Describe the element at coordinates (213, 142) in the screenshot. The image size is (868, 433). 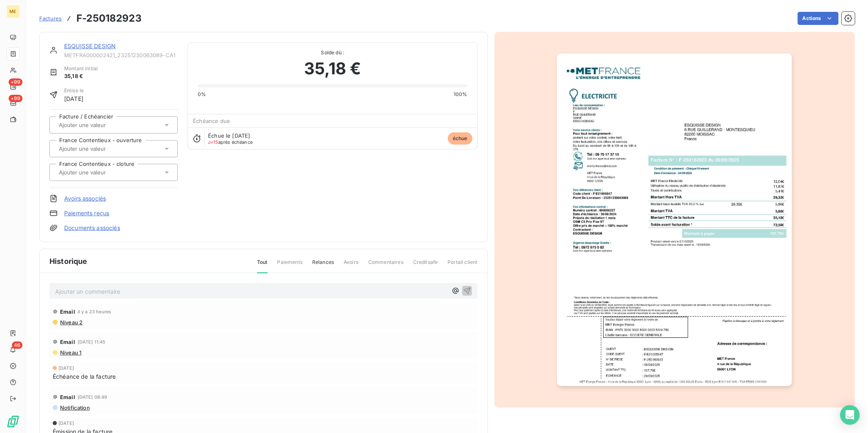
I see `span: J+15` at that location.